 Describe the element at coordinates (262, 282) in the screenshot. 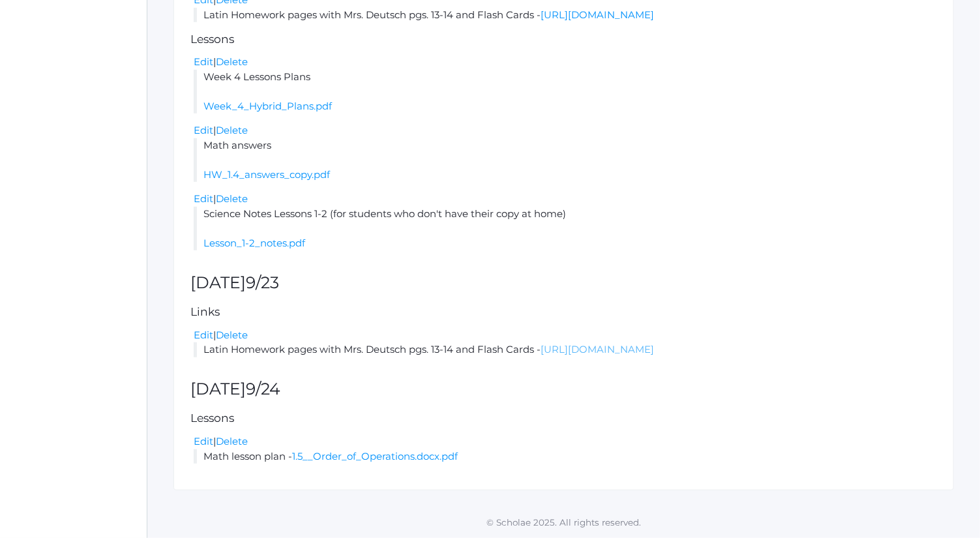

I see `span: 9/23` at that location.